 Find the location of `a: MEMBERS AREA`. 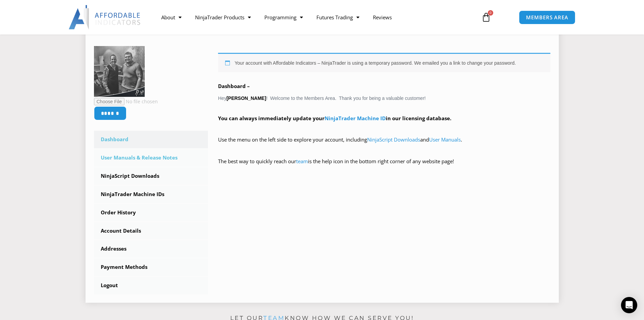

a: MEMBERS AREA is located at coordinates (547, 17).